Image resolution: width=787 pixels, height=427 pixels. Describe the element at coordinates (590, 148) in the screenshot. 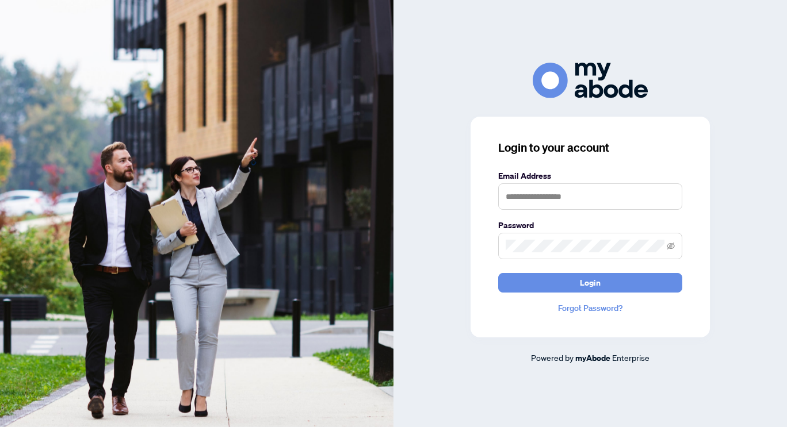

I see `h3: Login to your account` at that location.